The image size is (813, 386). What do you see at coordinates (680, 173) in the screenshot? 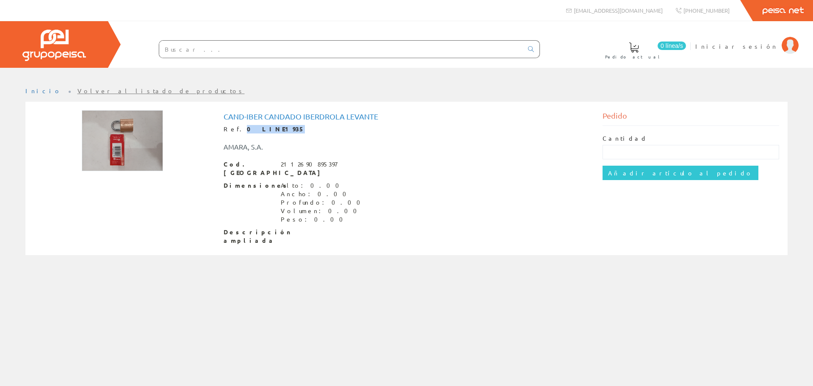
I see `input: Añadir artículo al pedido` at bounding box center [680, 173].